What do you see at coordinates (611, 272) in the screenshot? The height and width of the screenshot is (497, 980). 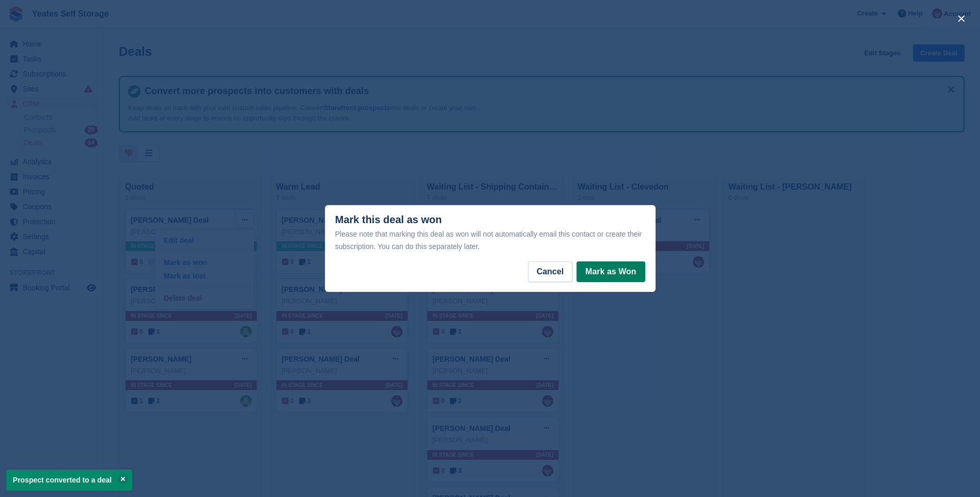 I see `button: Mark as Won` at bounding box center [611, 272].